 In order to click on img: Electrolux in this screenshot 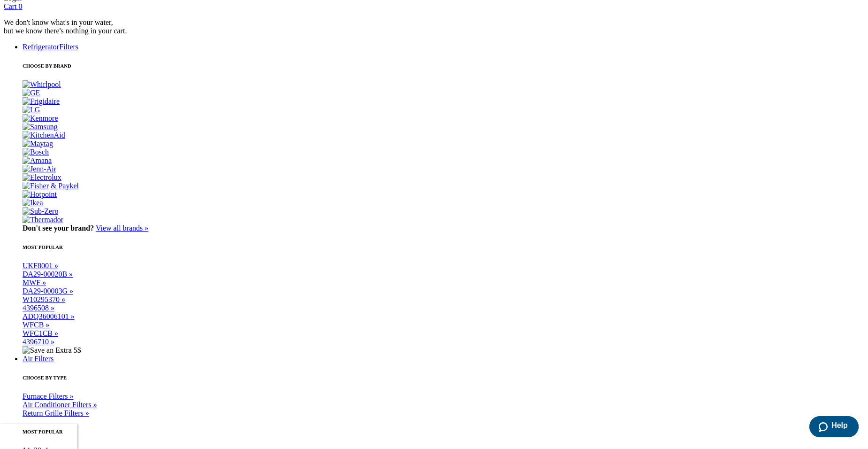, I will do `click(42, 178)`.